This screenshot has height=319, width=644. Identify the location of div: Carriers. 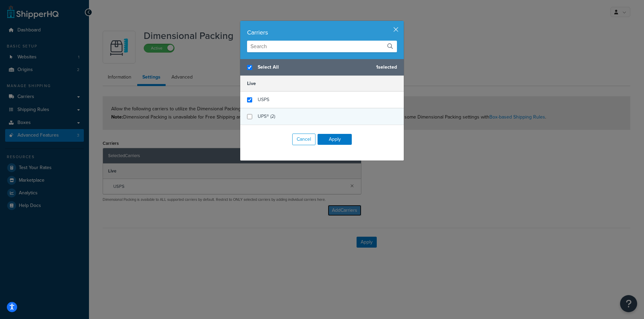
(322, 33).